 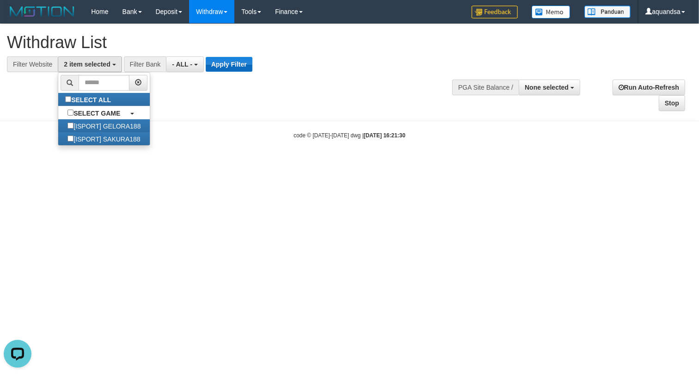 I want to click on button: - ALL -, so click(x=185, y=64).